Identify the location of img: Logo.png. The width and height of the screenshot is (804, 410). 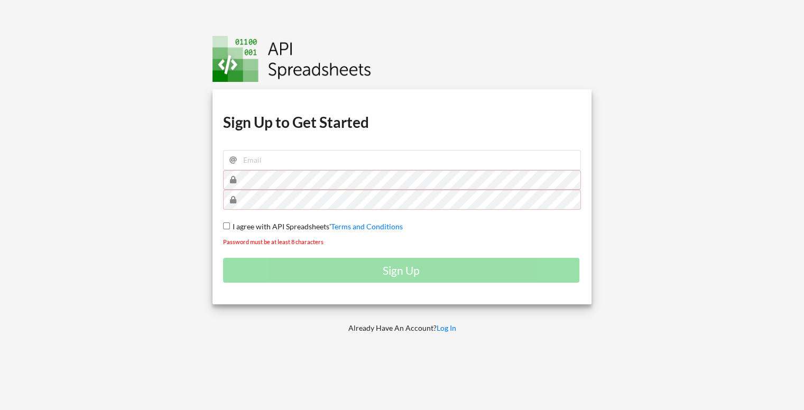
(292, 59).